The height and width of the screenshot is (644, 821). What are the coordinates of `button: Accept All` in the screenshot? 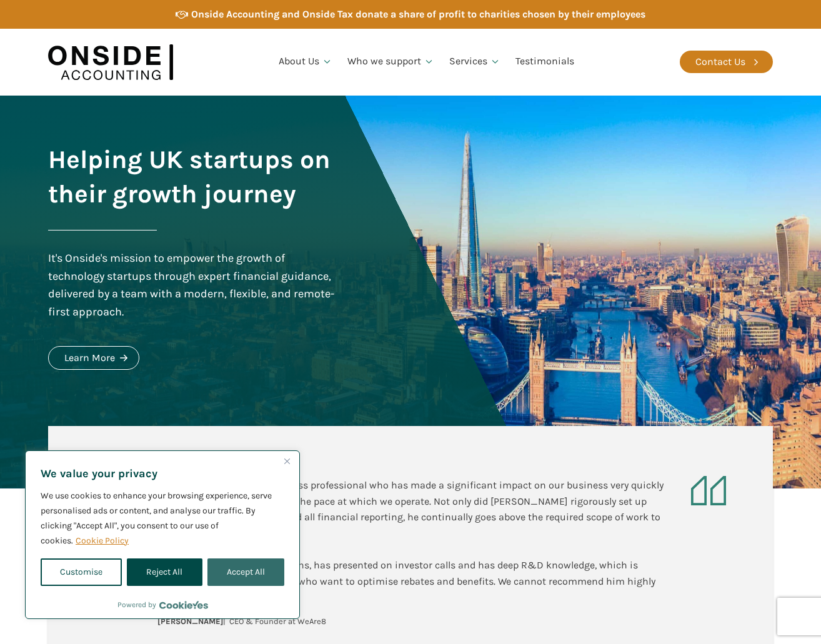 It's located at (245, 572).